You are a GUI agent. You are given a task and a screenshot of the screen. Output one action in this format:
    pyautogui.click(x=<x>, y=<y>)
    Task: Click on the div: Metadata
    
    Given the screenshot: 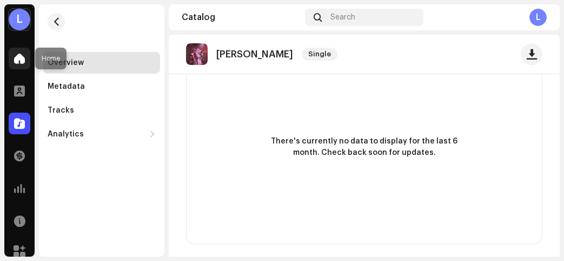 What is the action you would take?
    pyautogui.click(x=66, y=86)
    